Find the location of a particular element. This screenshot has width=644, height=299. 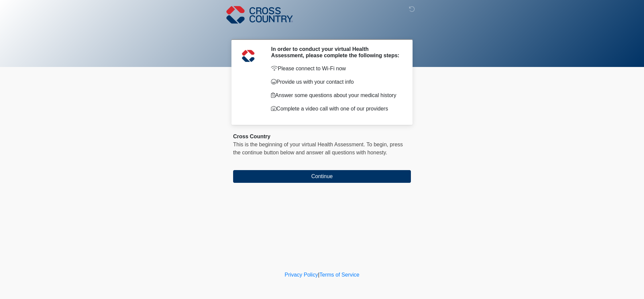

div: Cross Country is located at coordinates (322, 137).